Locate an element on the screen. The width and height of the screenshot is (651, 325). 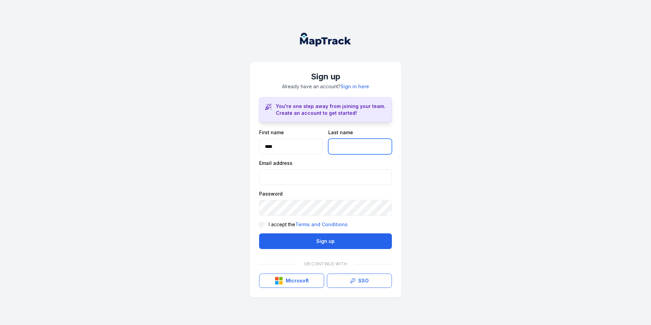
label: First name is located at coordinates (271, 132).